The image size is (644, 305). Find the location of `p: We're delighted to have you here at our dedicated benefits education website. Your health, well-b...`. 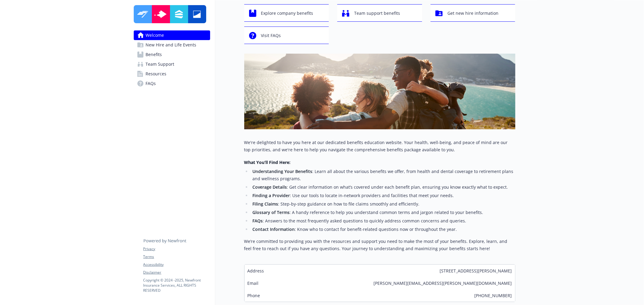

p: We're delighted to have you here at our dedicated benefits education website. Your health, well-b... is located at coordinates (380, 147).